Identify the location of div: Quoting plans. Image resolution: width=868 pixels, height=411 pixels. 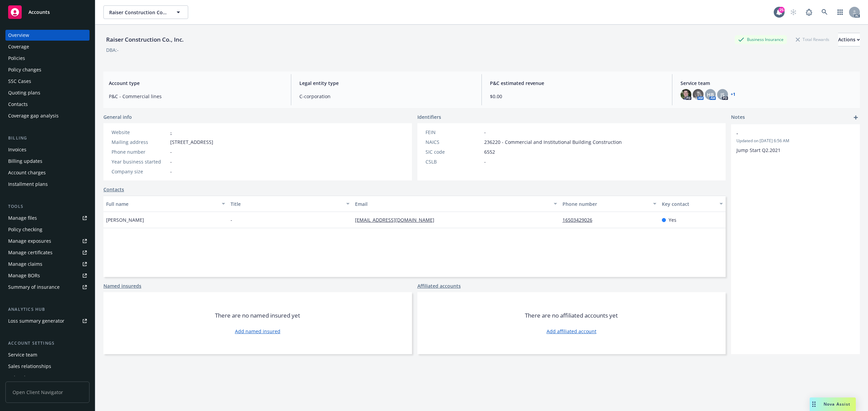
(24, 93).